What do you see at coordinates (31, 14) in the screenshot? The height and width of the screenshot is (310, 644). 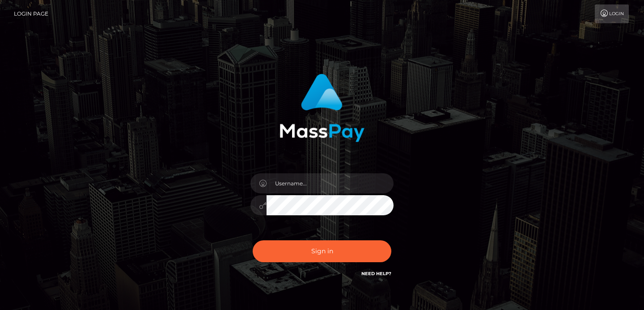 I see `a: Login Page` at bounding box center [31, 14].